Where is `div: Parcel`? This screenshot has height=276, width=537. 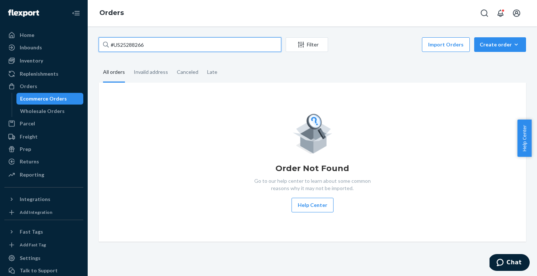 div: Parcel is located at coordinates (27, 123).